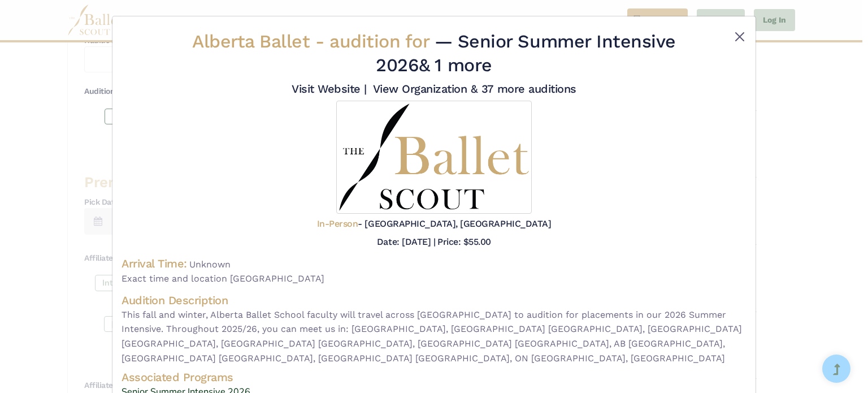 Image resolution: width=868 pixels, height=393 pixels. Describe the element at coordinates (434, 377) in the screenshot. I see `h4: Associated Programs` at that location.